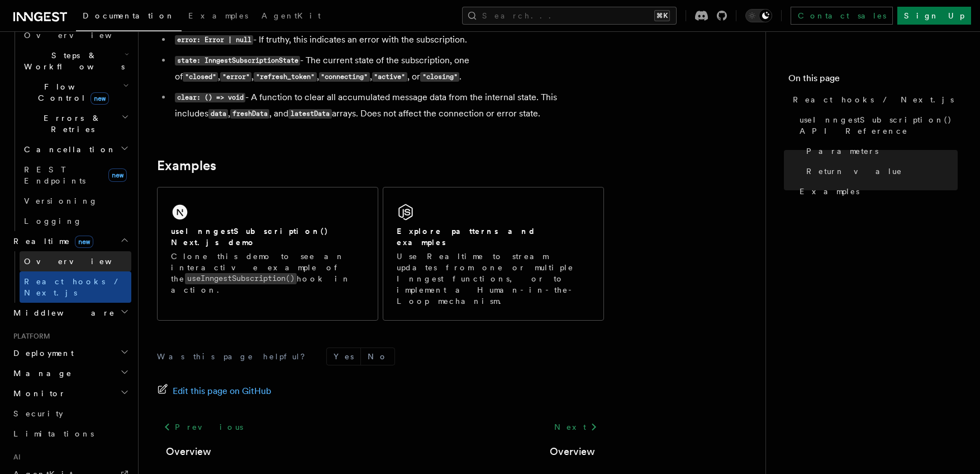 The image size is (980, 474). I want to click on a: Documentation, so click(129, 17).